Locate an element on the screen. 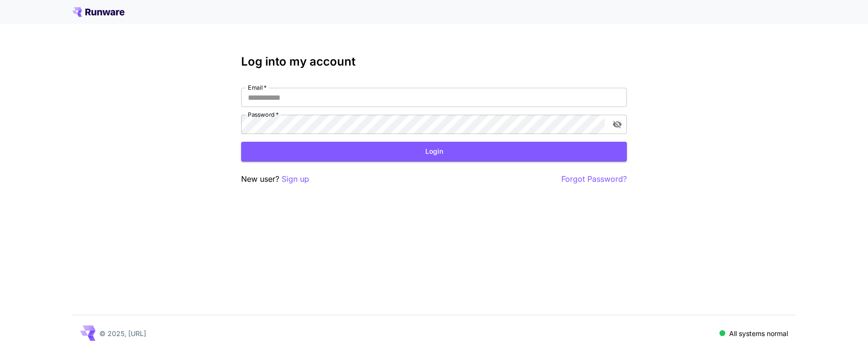 The width and height of the screenshot is (868, 351). h3: Log into my account is located at coordinates (434, 62).